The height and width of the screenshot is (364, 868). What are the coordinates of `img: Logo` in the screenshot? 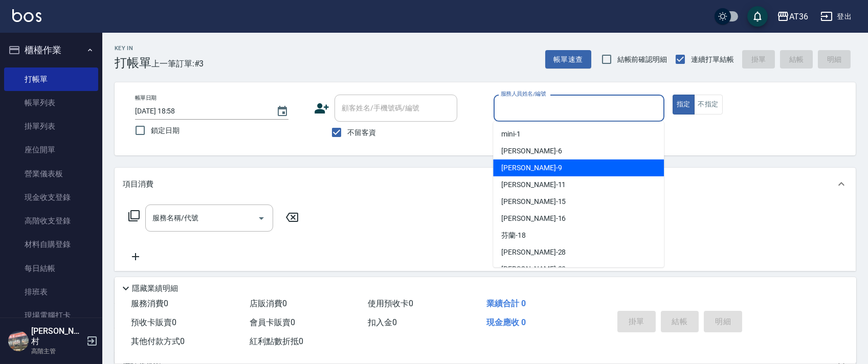 It's located at (27, 15).